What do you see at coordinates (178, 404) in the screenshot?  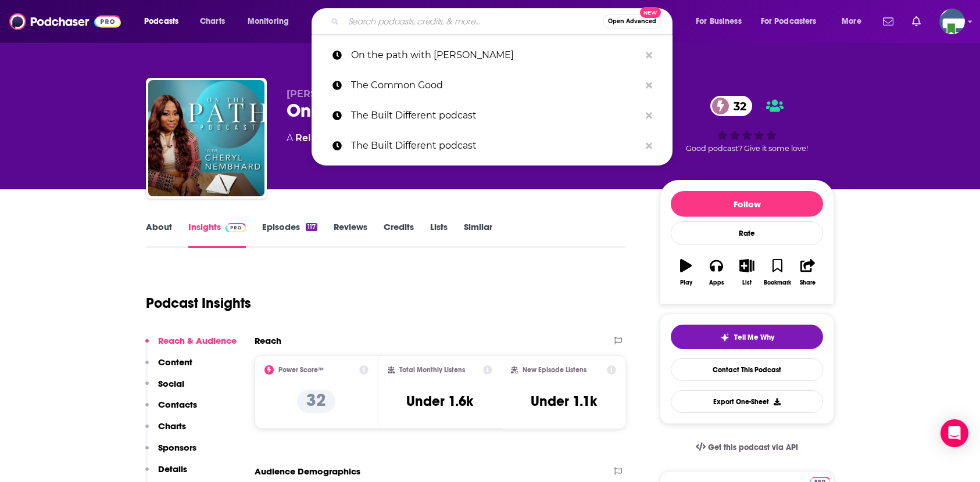 I see `p: Contacts` at bounding box center [178, 404].